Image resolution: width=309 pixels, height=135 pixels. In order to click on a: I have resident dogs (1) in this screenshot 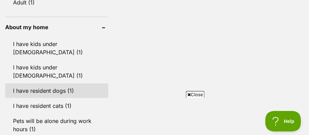, I will do `click(57, 91)`.